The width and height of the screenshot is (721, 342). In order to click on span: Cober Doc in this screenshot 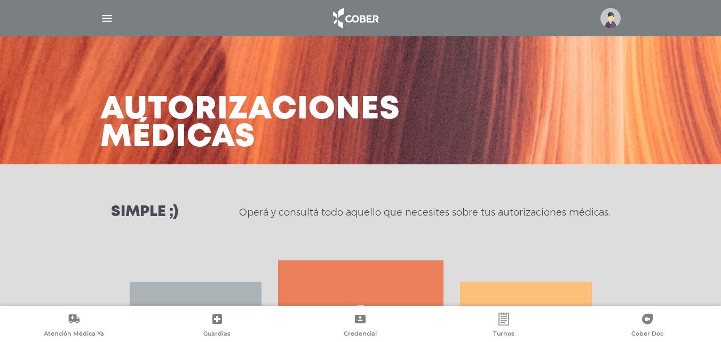, I will do `click(647, 334)`.